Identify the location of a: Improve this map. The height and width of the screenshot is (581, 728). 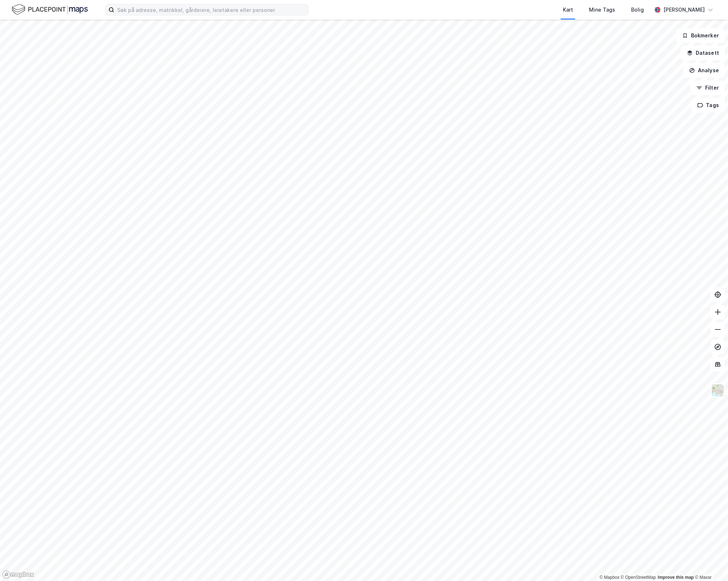
(676, 577).